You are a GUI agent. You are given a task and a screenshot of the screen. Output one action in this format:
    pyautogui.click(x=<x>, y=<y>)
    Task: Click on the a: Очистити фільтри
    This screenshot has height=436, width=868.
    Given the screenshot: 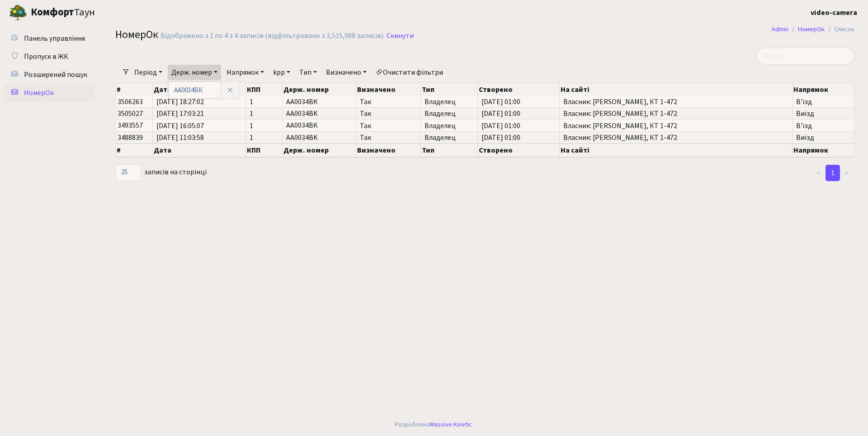 What is the action you would take?
    pyautogui.click(x=409, y=72)
    